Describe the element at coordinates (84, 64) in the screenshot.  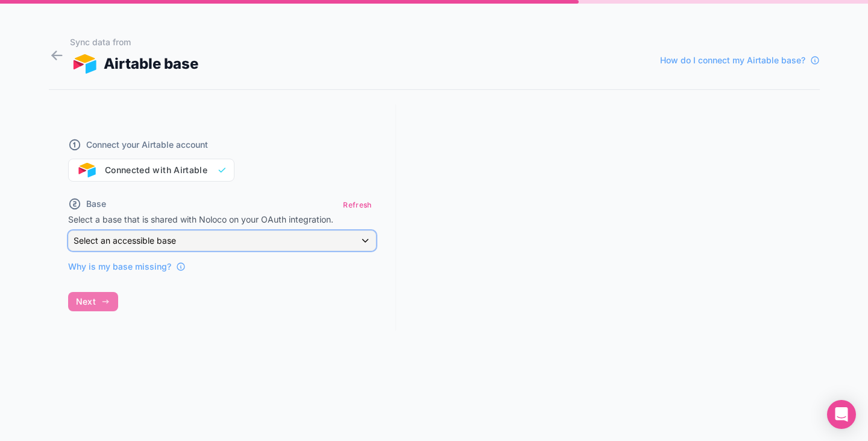
I see `img: AIRTABLE` at that location.